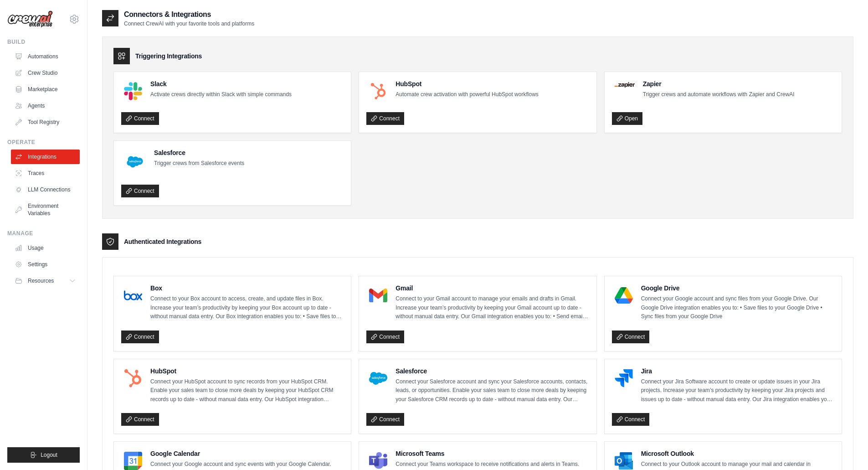 The image size is (868, 470). Describe the element at coordinates (247, 391) in the screenshot. I see `p: Connect your HubSpot account to sync records from your HubSpot CRM. Enable your sales team to clo...` at that location.